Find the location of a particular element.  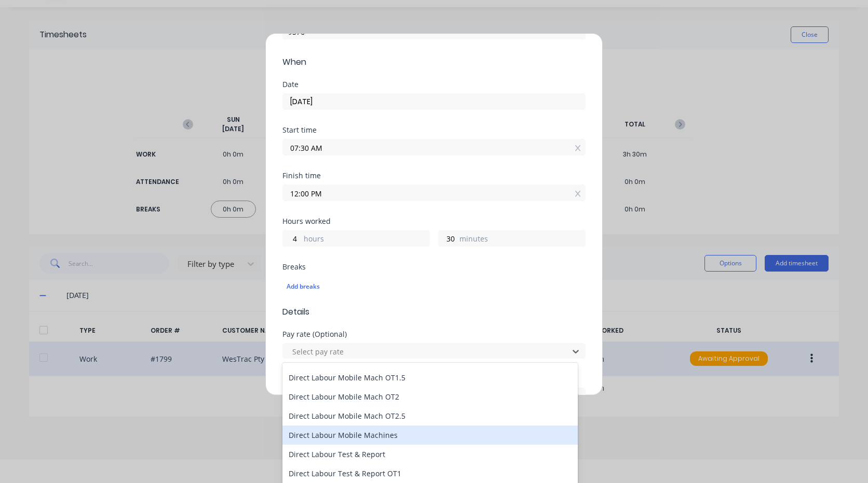

div: Direct Labour Mobile Machines is located at coordinates (429, 435).